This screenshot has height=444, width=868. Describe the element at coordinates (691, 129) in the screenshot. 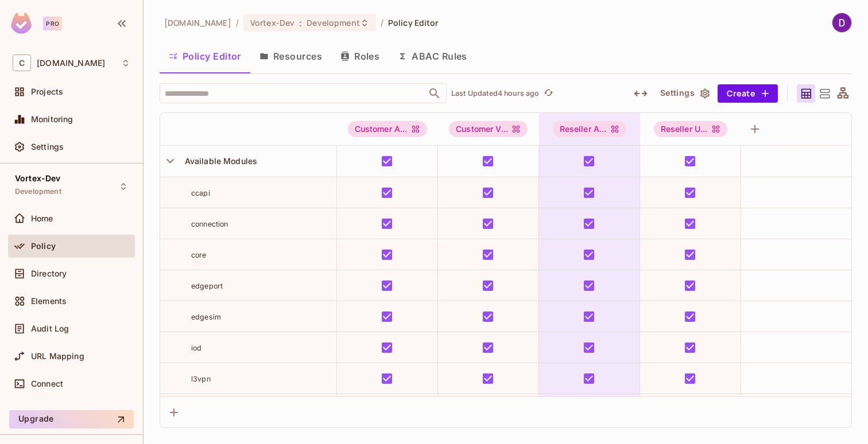

I see `div: Reseller U...` at that location.